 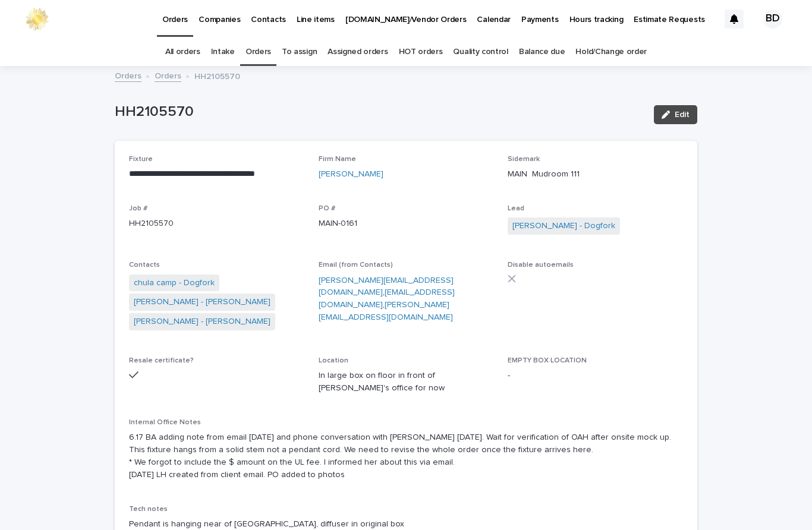 What do you see at coordinates (524, 159) in the screenshot?
I see `span: Sidemark` at bounding box center [524, 159].